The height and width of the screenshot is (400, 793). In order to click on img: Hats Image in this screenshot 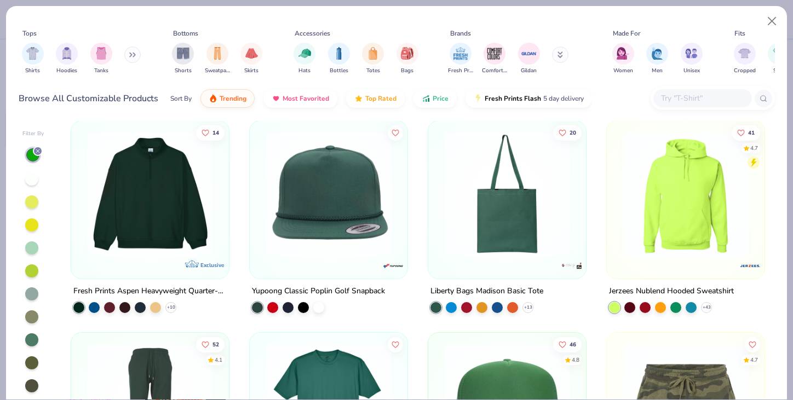, I will do `click(305, 53)`.